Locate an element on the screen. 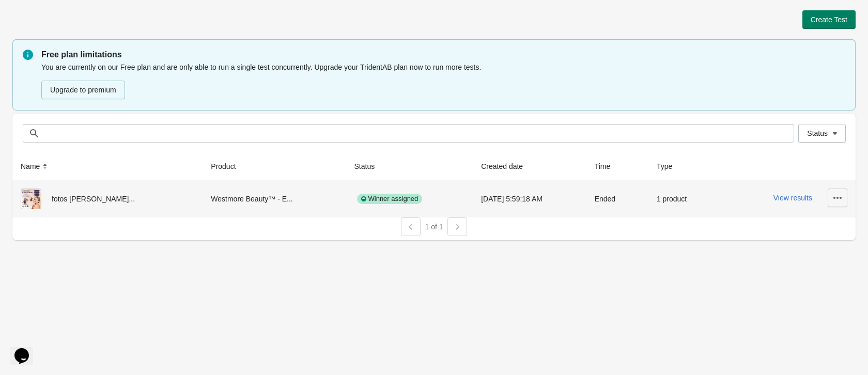 The width and height of the screenshot is (868, 375). button: Name is located at coordinates (35, 166).